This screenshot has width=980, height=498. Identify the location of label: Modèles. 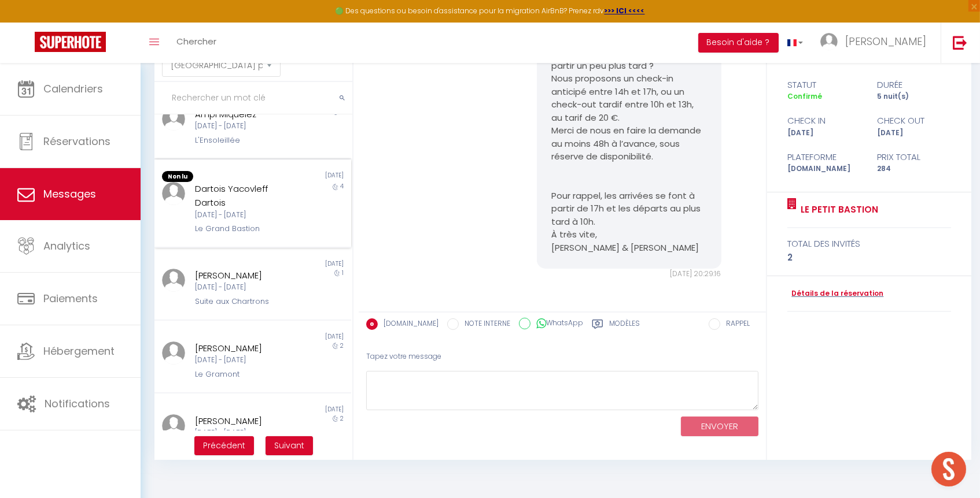
(624, 325).